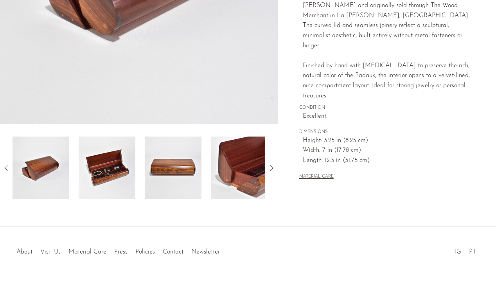 This screenshot has height=304, width=496. I want to click on a: IG, so click(458, 252).